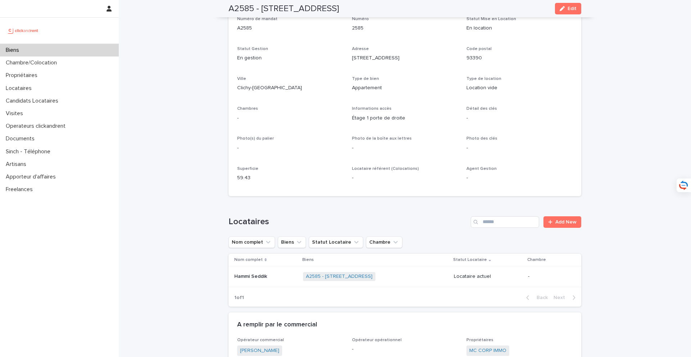  Describe the element at coordinates (365, 79) in the screenshot. I see `span: Type de bien` at that location.